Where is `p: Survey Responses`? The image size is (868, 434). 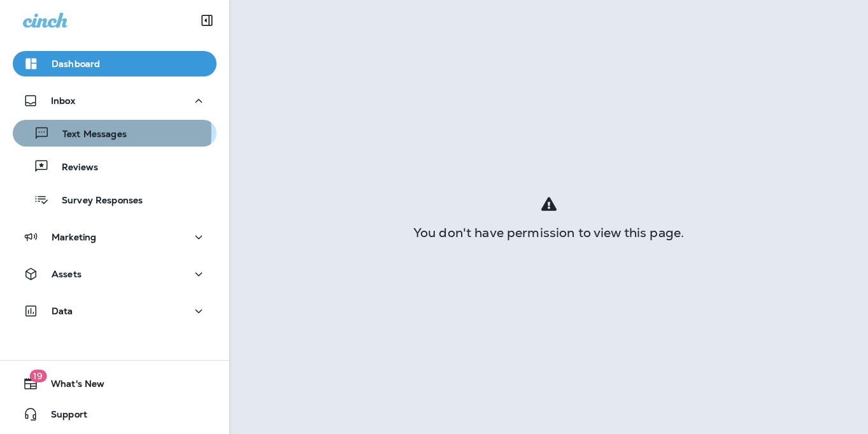 p: Survey Responses is located at coordinates (96, 201).